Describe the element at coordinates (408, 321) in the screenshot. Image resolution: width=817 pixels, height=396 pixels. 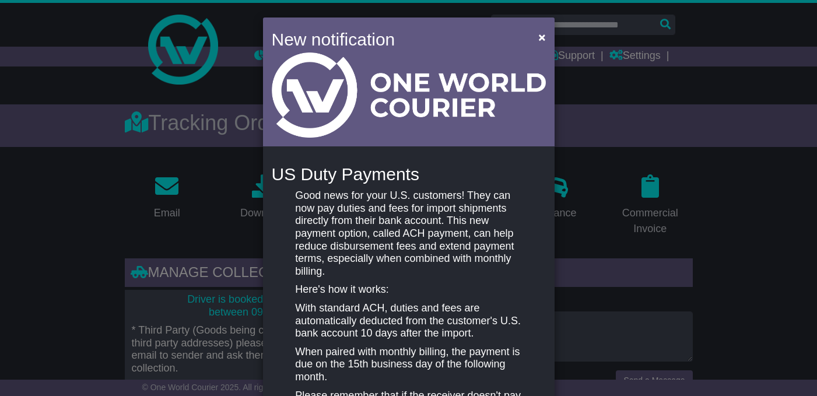
I see `p: With standard ACH, duties and fees are automatically deducted from the customer's U.S. bank accou...` at that location.